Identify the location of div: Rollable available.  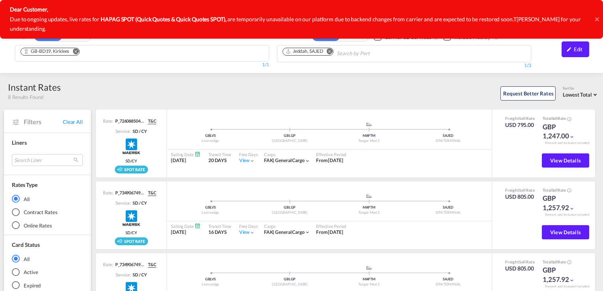
(131, 170).